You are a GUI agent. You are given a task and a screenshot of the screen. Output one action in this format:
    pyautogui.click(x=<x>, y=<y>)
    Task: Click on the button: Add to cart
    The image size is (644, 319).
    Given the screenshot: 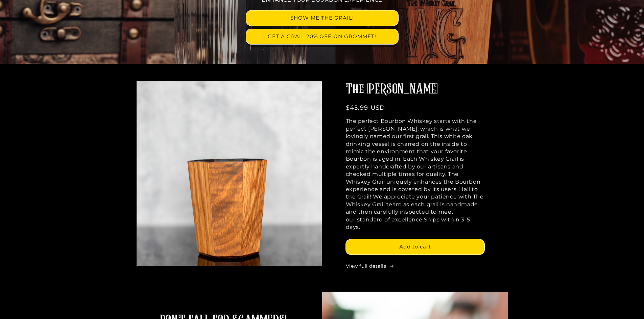 What is the action you would take?
    pyautogui.click(x=415, y=247)
    